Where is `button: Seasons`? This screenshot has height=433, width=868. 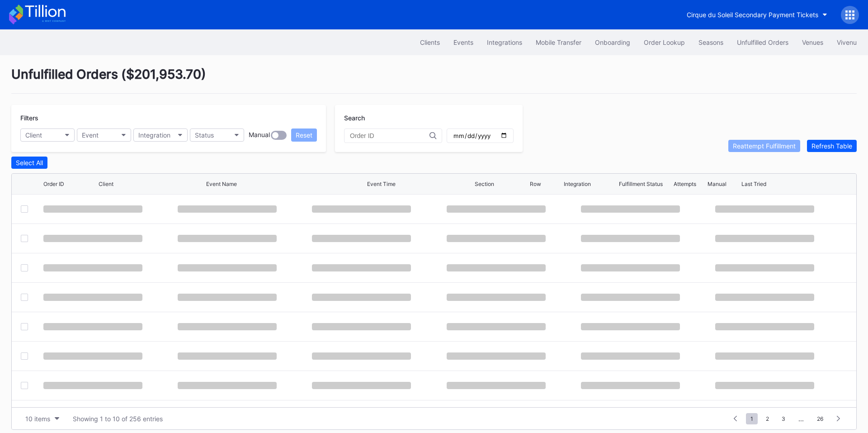
button: Seasons is located at coordinates (711, 42).